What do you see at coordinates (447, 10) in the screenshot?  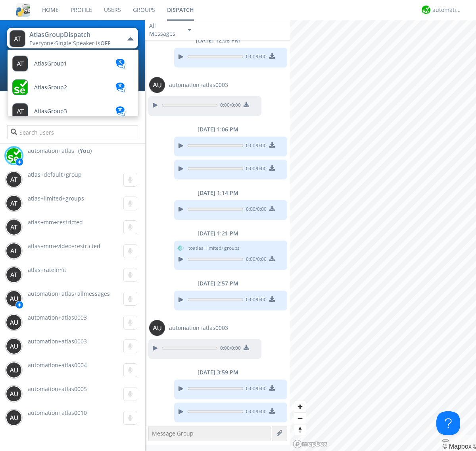 I see `div: automation+atlas` at bounding box center [447, 10].